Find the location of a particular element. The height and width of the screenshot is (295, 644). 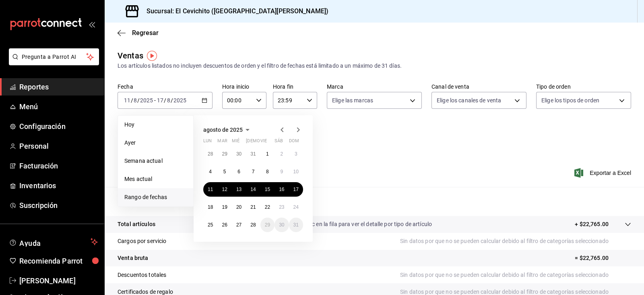

span: Elige los canales de venta is located at coordinates (469, 100).